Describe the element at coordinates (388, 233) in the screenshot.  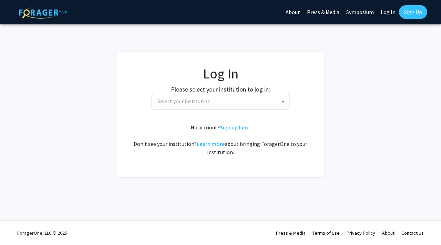
I see `a: About` at that location.